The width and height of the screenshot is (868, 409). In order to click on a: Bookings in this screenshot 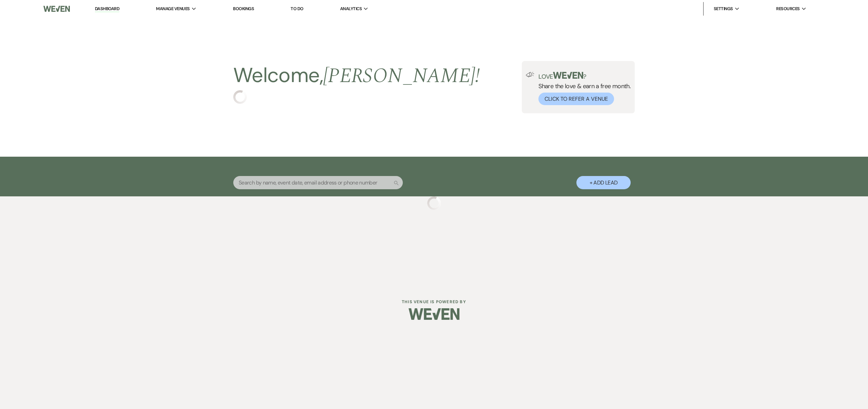, I will do `click(243, 8)`.